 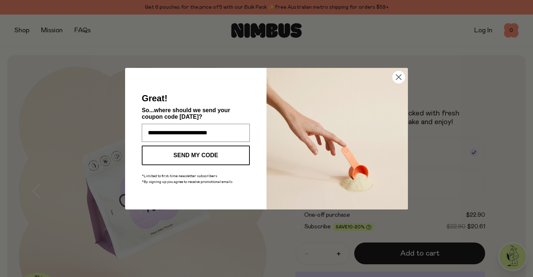 I want to click on button: Close dialog, so click(x=398, y=77).